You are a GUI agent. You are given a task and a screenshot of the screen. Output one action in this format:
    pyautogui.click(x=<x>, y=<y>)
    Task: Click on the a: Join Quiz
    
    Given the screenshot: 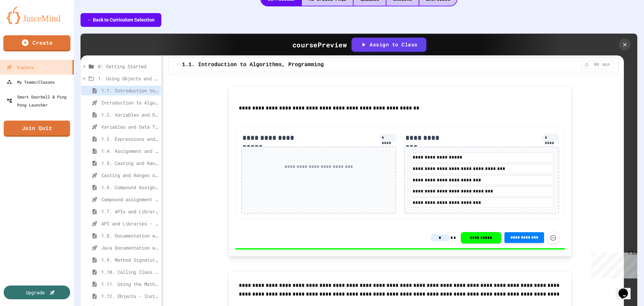 What is the action you would take?
    pyautogui.click(x=37, y=128)
    